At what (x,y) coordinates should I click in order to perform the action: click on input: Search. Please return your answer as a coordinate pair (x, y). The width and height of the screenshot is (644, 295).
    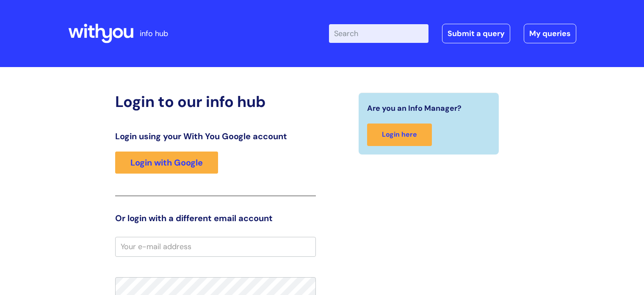
    Looking at the image, I should click on (378, 33).